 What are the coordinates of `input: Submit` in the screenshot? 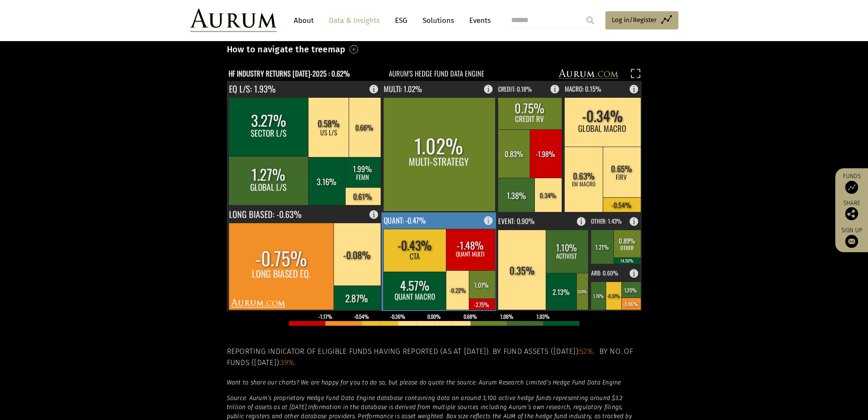 It's located at (590, 21).